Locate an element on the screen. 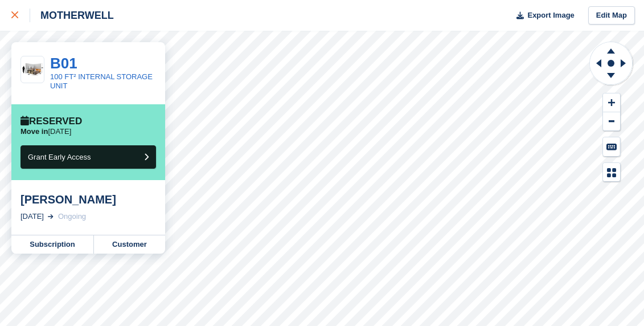 Image resolution: width=644 pixels, height=326 pixels. div: Ongoing is located at coordinates (72, 216).